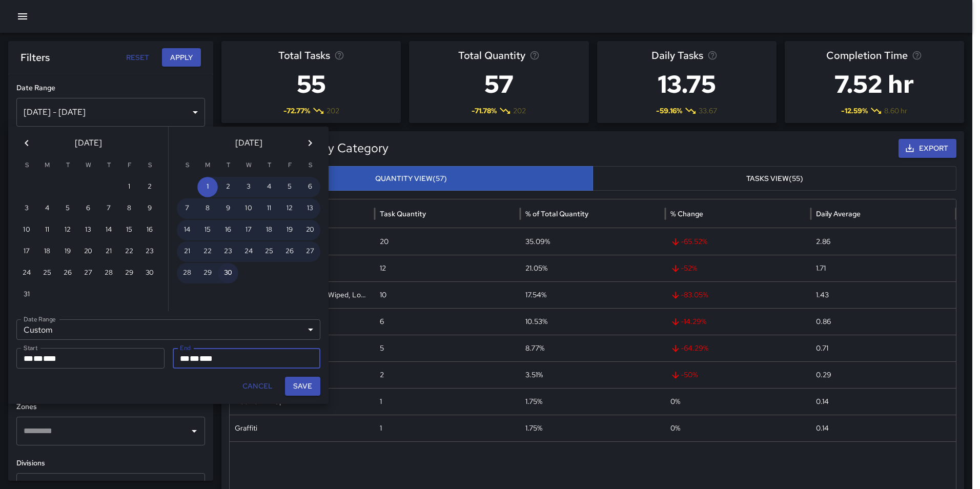 The width and height of the screenshot is (980, 489). What do you see at coordinates (30, 348) in the screenshot?
I see `label: Start` at bounding box center [30, 348].